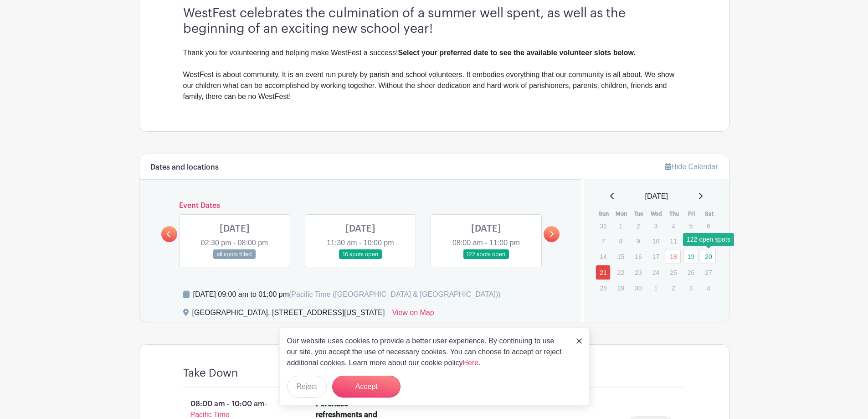 Image resolution: width=868 pixels, height=419 pixels. Describe the element at coordinates (691, 256) in the screenshot. I see `a: 19` at that location.